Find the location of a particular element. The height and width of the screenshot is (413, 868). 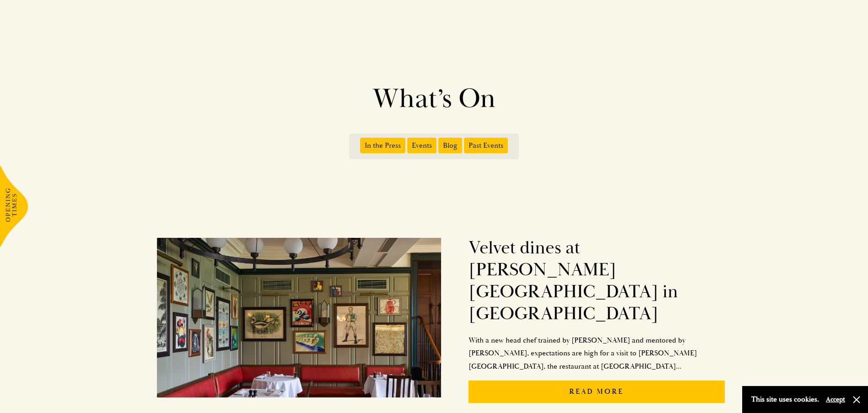

span: Past Events is located at coordinates (486, 145).